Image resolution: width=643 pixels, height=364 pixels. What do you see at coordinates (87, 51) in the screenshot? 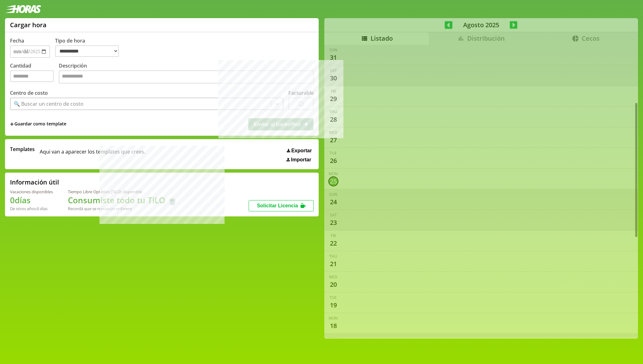
I see `select: Tipo de hora` at bounding box center [87, 51].